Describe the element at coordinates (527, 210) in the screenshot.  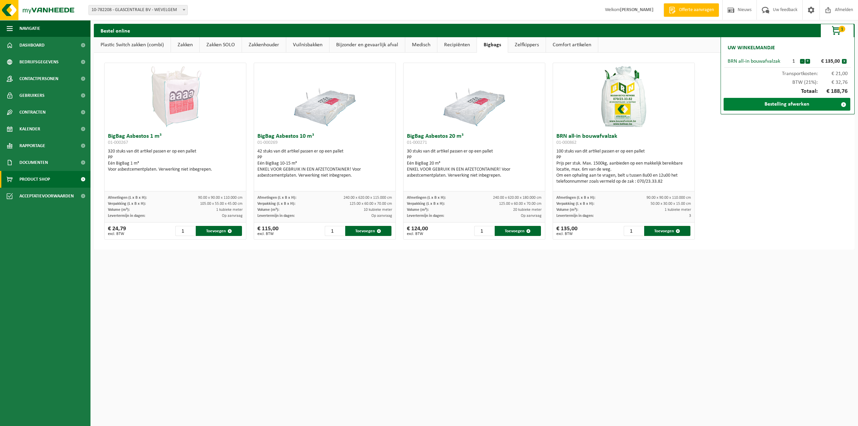
I see `span: 20 kubieke meter` at that location.